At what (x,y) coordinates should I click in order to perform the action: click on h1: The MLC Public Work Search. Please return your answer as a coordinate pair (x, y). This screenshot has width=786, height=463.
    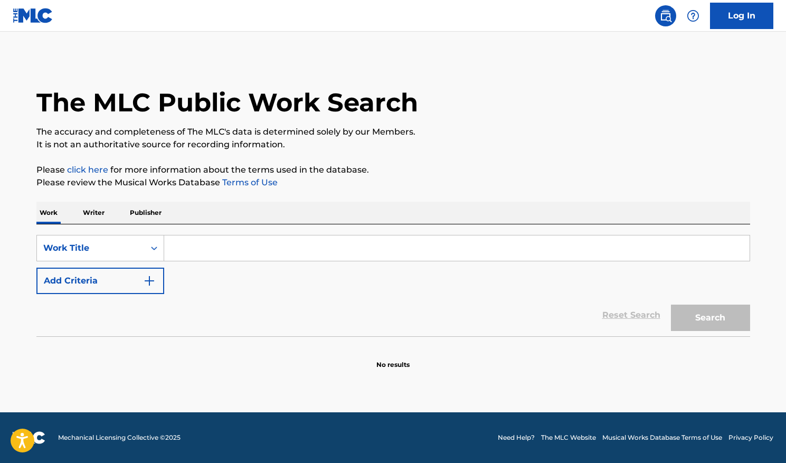
    Looking at the image, I should click on (227, 102).